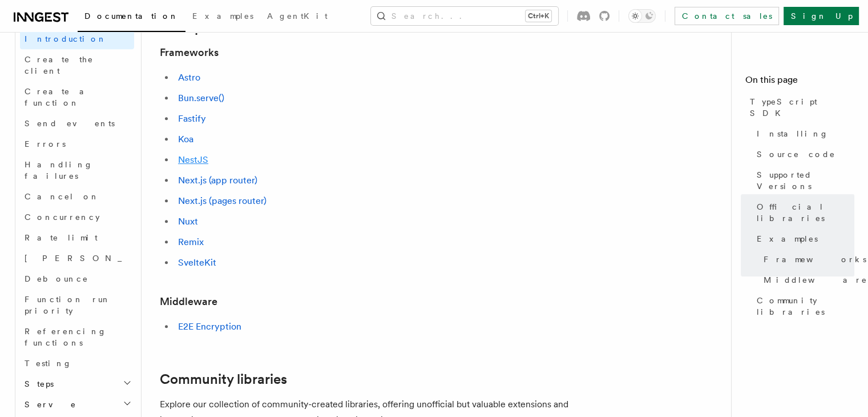  I want to click on span: Rate limit, so click(61, 237).